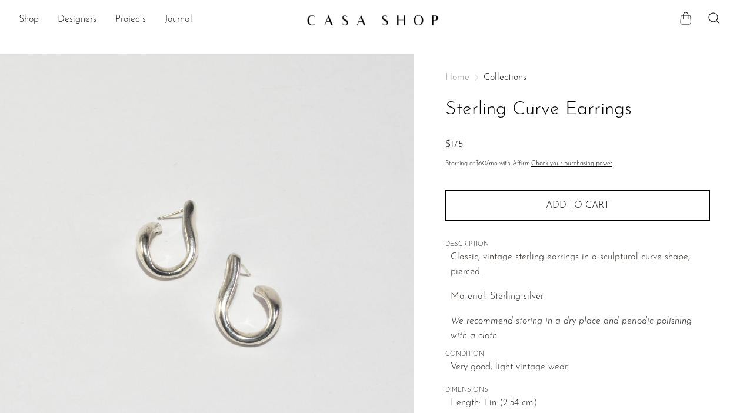  What do you see at coordinates (571, 329) in the screenshot?
I see `em: We recommend storing in a dry place and periodic polishing with a cloth.` at bounding box center [571, 329].